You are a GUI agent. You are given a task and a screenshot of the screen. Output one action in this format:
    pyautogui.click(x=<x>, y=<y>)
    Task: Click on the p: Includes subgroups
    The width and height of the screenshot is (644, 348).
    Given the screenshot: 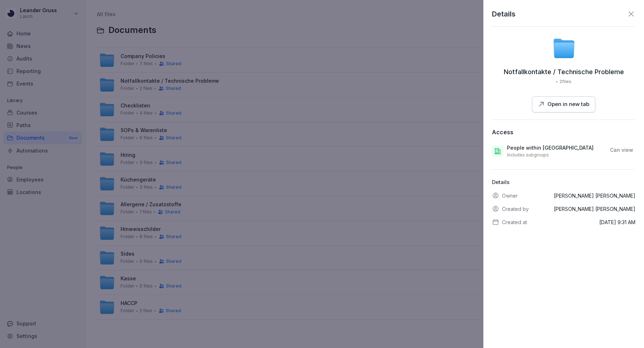 What is the action you would take?
    pyautogui.click(x=528, y=155)
    